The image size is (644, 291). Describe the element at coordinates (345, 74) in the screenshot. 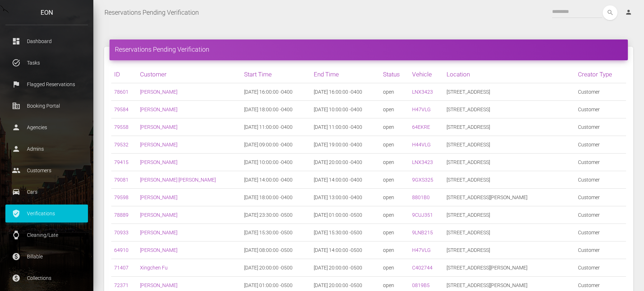

I see `th: End Time` at that location.